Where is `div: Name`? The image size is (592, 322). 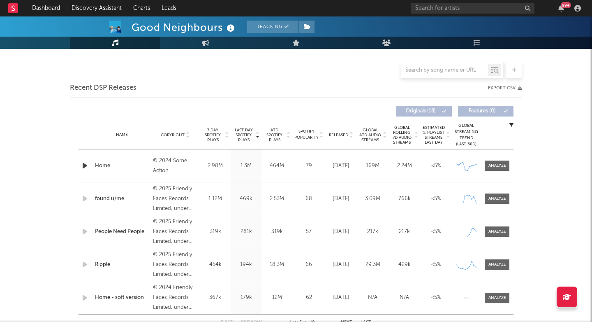
div: Name is located at coordinates (122, 134).